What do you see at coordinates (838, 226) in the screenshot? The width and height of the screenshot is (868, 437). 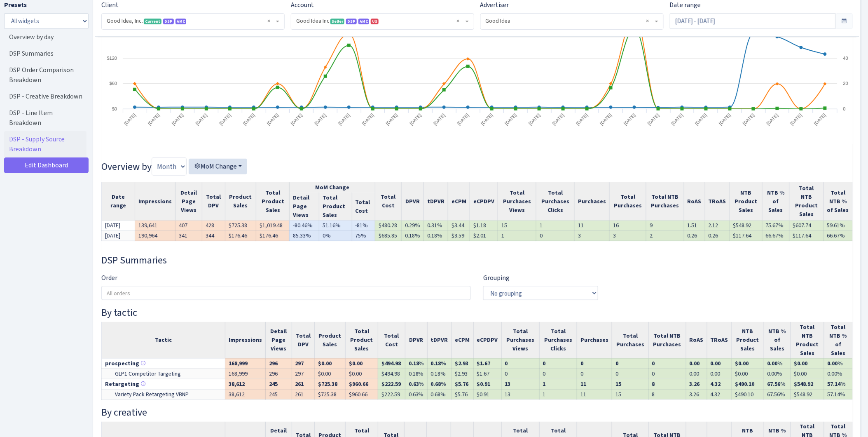 I see `td: 59.61%` at bounding box center [838, 226].